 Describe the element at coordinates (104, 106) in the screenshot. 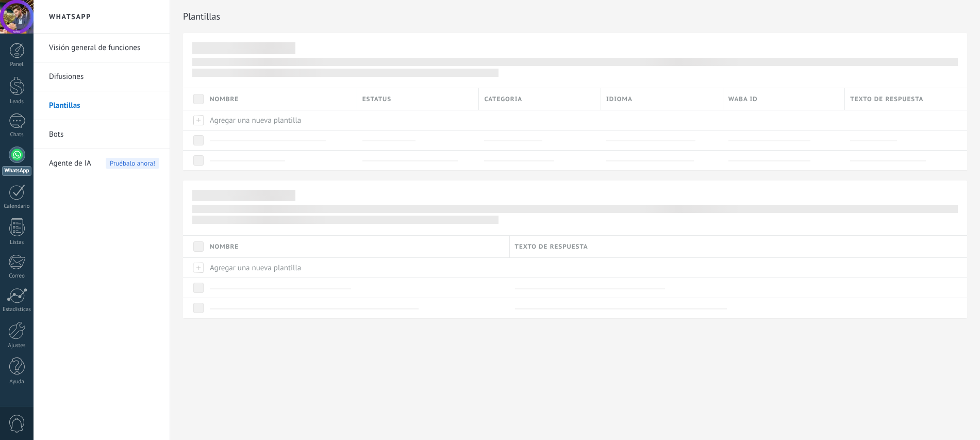

I see `a: Plantillas` at that location.